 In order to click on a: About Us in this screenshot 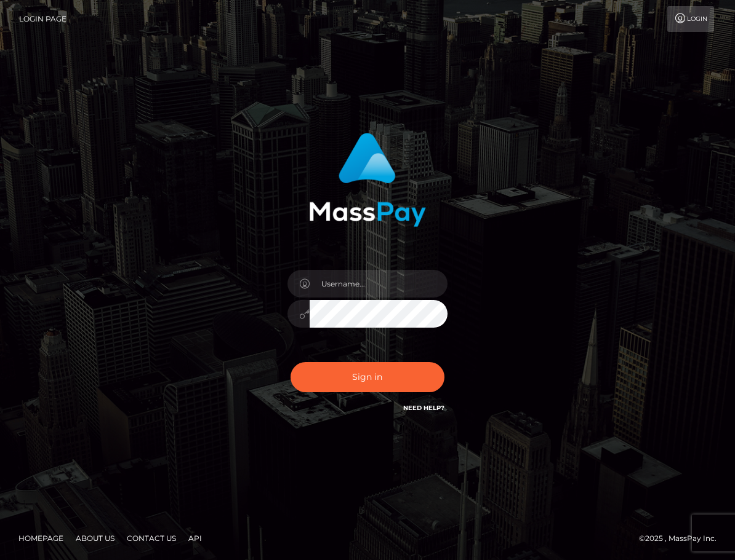, I will do `click(95, 538)`.